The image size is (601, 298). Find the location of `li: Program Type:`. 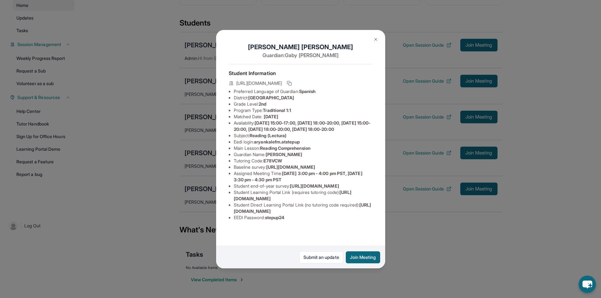

li: Program Type: is located at coordinates (303, 110).